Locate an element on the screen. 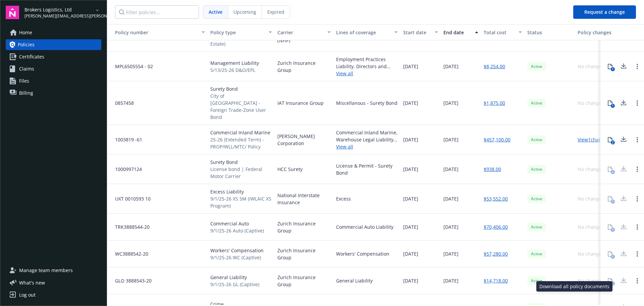 The width and height of the screenshot is (644, 306). a: $14,718.00 is located at coordinates (496, 280).